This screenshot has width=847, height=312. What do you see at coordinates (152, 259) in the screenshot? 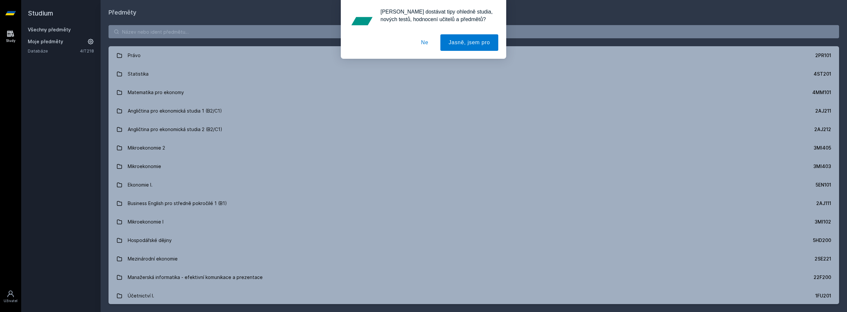
I see `div: Mezinárodní ekonomie` at bounding box center [152, 259].